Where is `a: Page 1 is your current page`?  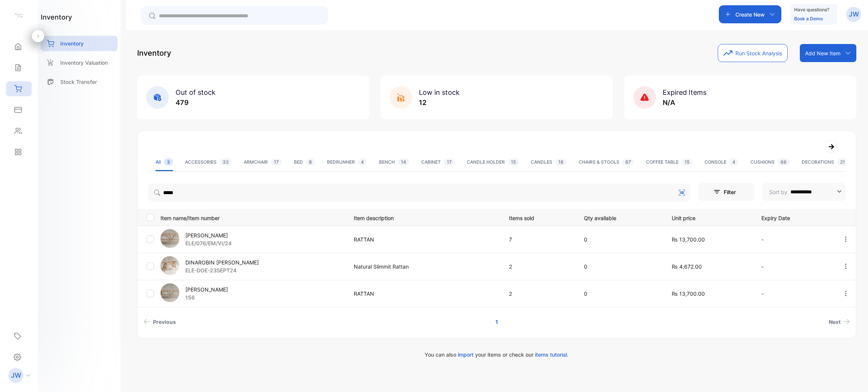
a: Page 1 is your current page is located at coordinates (496, 322).